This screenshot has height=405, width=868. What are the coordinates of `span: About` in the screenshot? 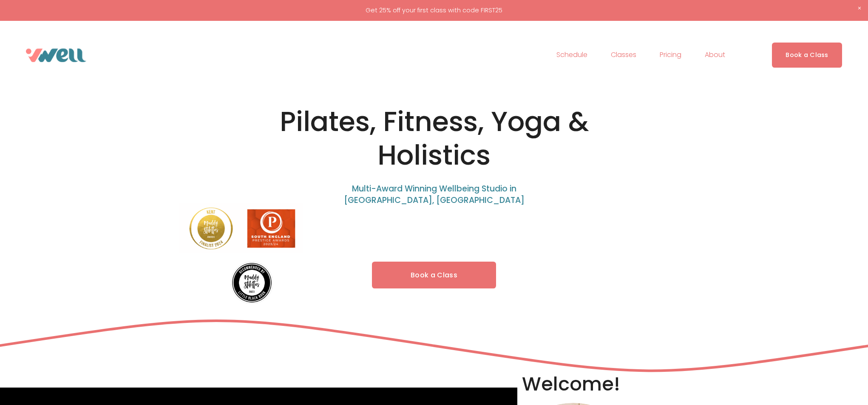 It's located at (715, 55).